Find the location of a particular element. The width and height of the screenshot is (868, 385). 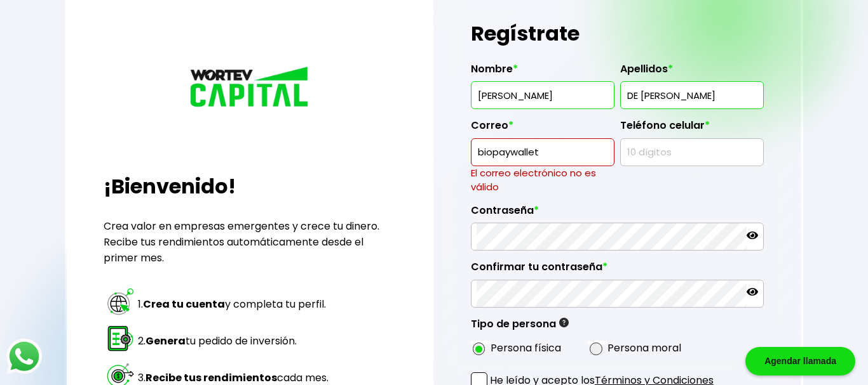

h2: ¡Bienvenido! is located at coordinates (249, 186).